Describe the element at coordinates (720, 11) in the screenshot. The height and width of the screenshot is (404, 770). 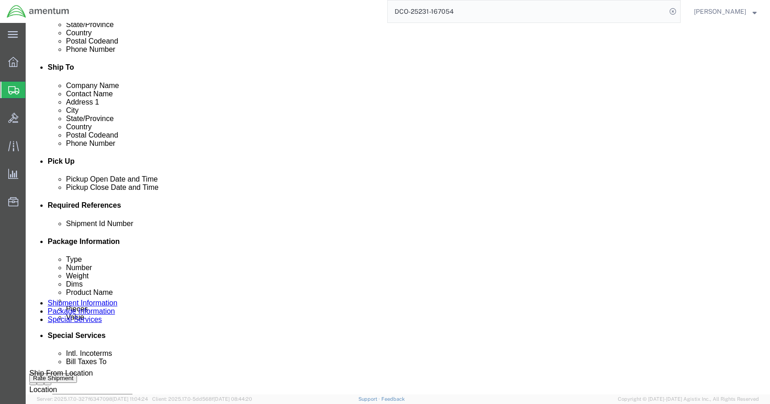
I see `span: William Glazer` at that location.